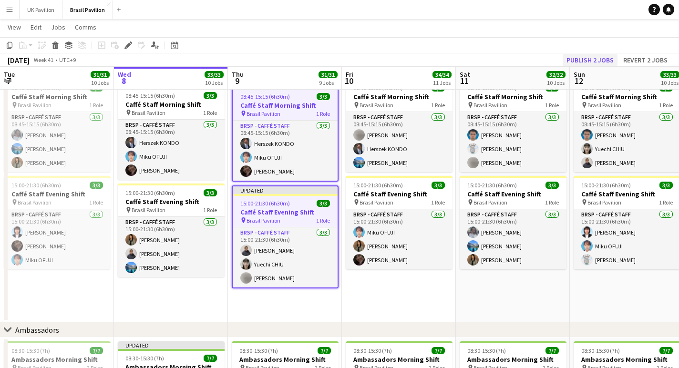 The height and width of the screenshot is (368, 679). What do you see at coordinates (85, 27) in the screenshot?
I see `a: Comms` at bounding box center [85, 27].